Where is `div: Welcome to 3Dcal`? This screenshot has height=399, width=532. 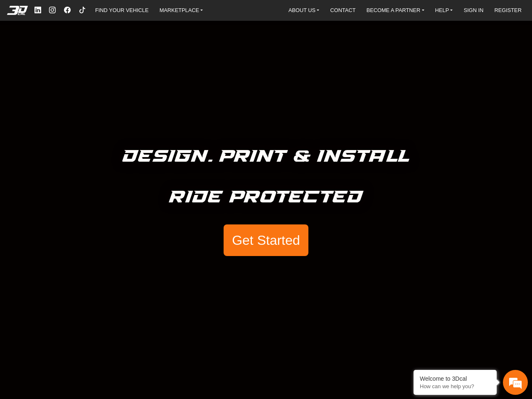 div: Welcome to 3Dcal is located at coordinates (455, 379).